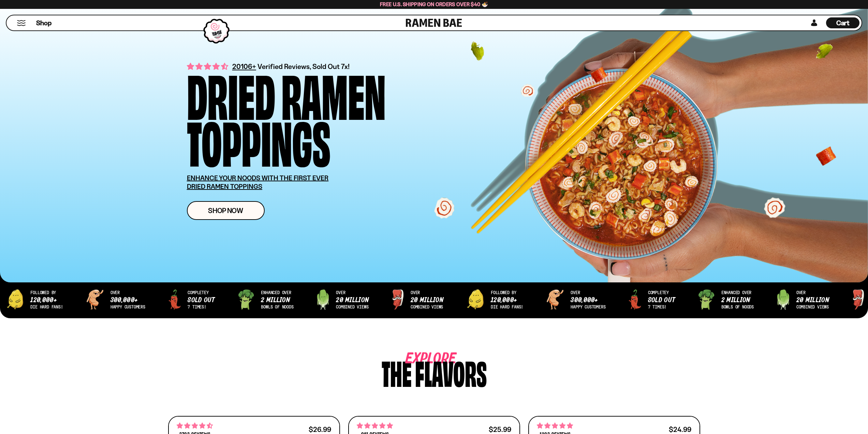 This screenshot has width=868, height=434. What do you see at coordinates (555, 426) in the screenshot?
I see `span: 4.76 stars` at bounding box center [555, 426].